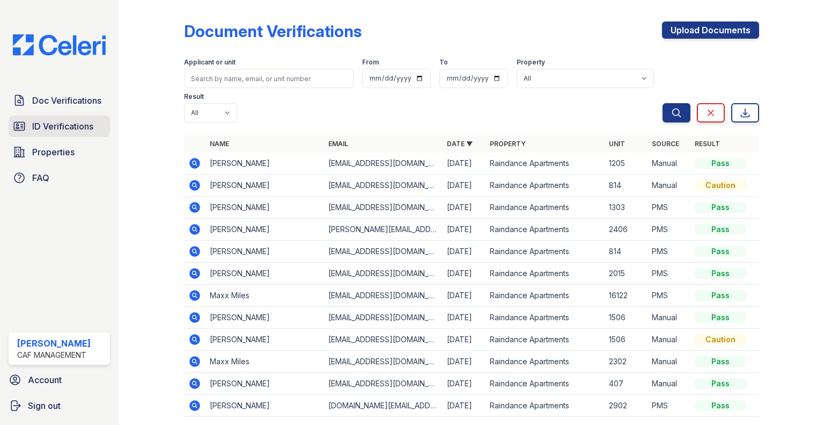 The image size is (824, 425). I want to click on a: Sign out, so click(59, 405).